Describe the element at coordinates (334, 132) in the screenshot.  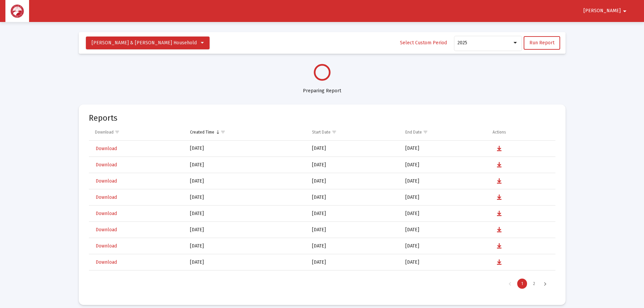
I see `span: Show filter options for column 'Start Date'` at that location.